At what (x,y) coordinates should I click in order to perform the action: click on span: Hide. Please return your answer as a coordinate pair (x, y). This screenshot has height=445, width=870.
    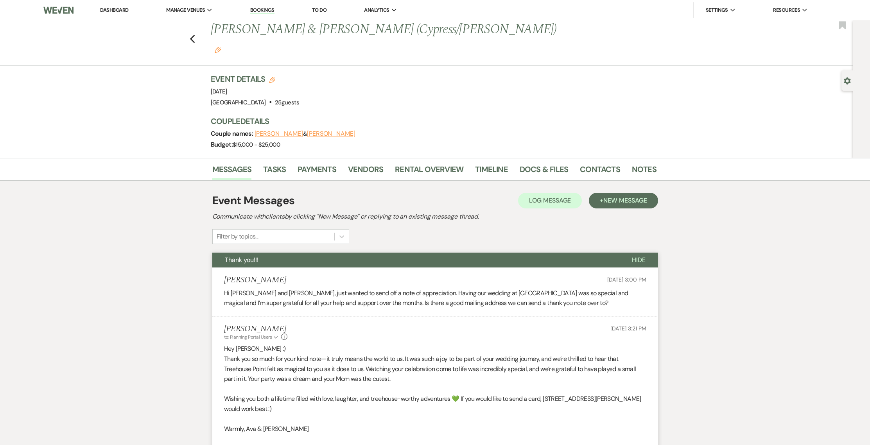
    Looking at the image, I should click on (638, 260).